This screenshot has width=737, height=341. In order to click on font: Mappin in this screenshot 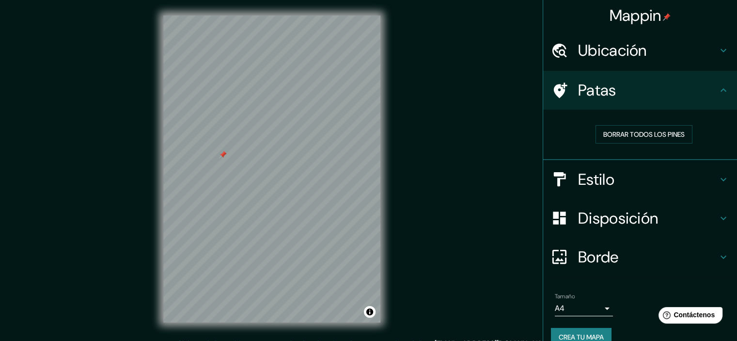, I will do `click(635, 16)`.